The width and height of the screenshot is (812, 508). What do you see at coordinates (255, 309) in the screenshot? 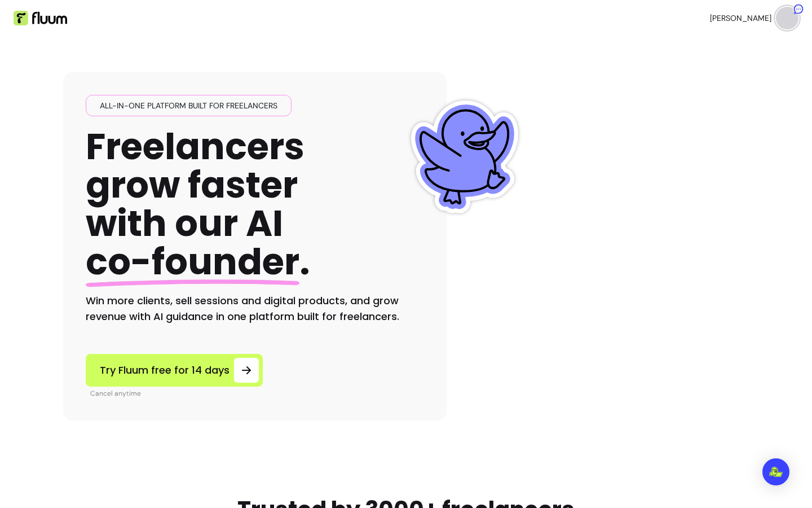
I see `h2: Win more clients, sell sessions and digital products, and grow revenue with AI guidance in one pl...` at bounding box center [255, 309].